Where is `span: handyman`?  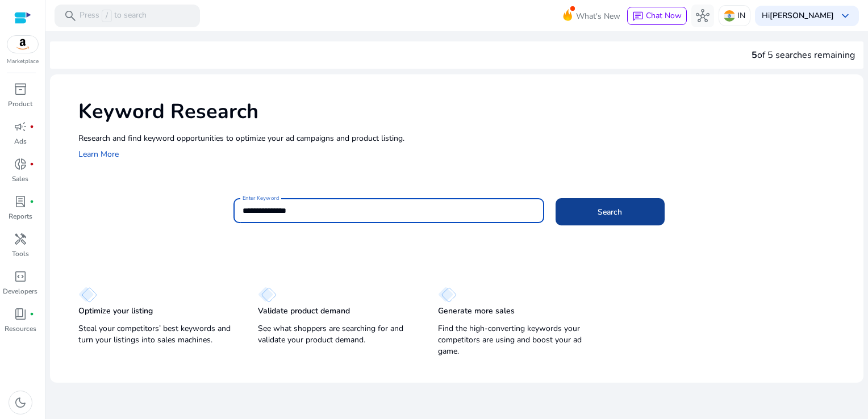 span: handyman is located at coordinates (21, 239).